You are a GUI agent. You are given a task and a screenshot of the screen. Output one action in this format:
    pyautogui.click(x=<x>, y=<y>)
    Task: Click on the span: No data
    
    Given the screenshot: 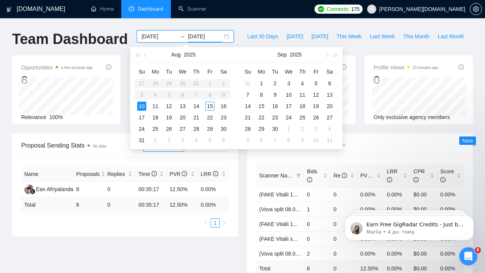 What is the action you would take?
    pyautogui.click(x=99, y=146)
    